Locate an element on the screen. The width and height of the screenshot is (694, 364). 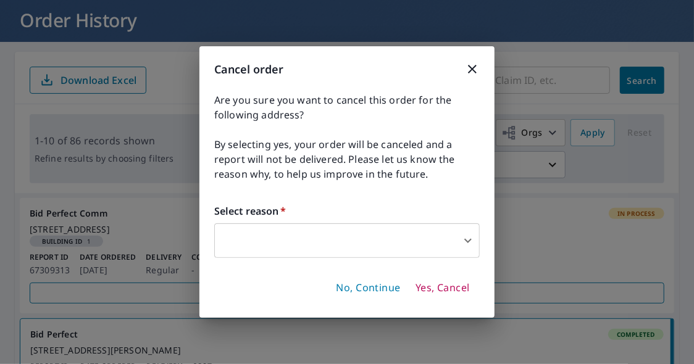
span: Yes, Cancel is located at coordinates (442, 288).